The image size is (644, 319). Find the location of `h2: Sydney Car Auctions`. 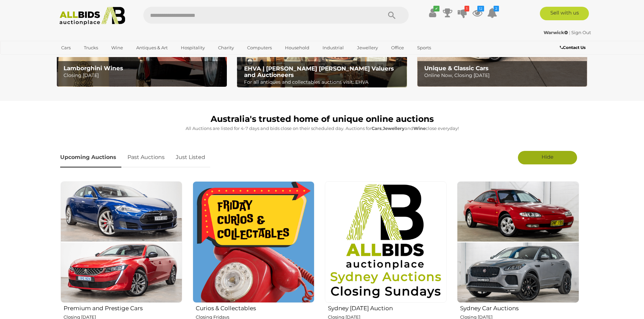

h2: Sydney Car Auctions is located at coordinates (520, 307).